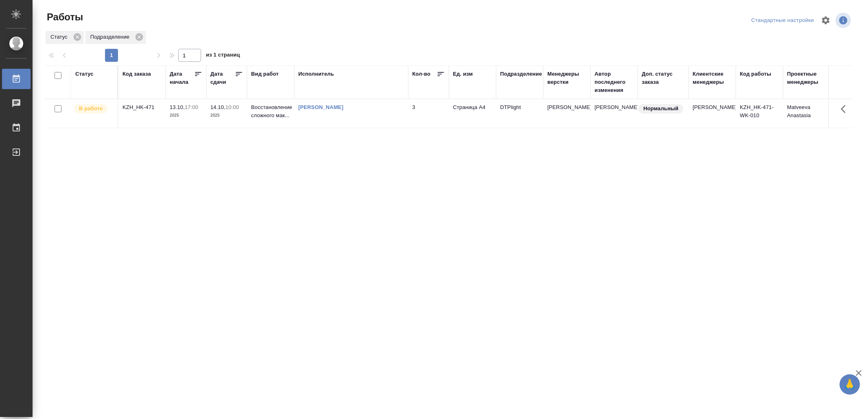 The width and height of the screenshot is (868, 419). I want to click on td: 3, so click(428, 114).